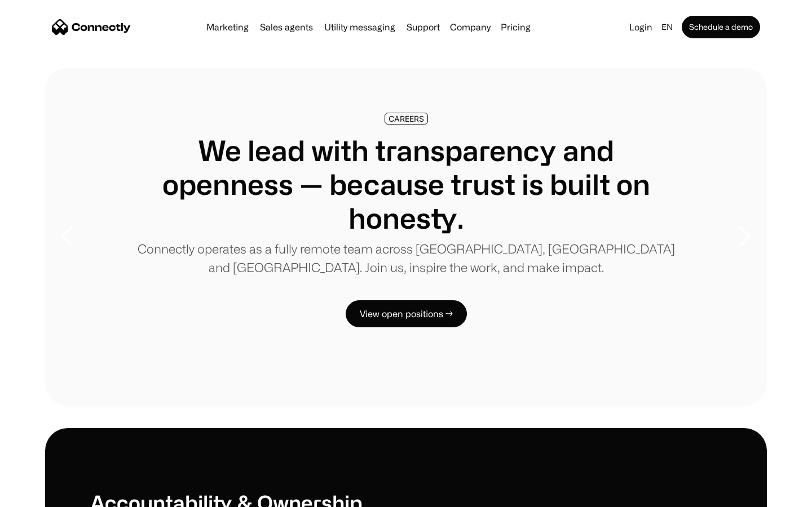  Describe the element at coordinates (45, 495) in the screenshot. I see `ul: Language list` at that location.